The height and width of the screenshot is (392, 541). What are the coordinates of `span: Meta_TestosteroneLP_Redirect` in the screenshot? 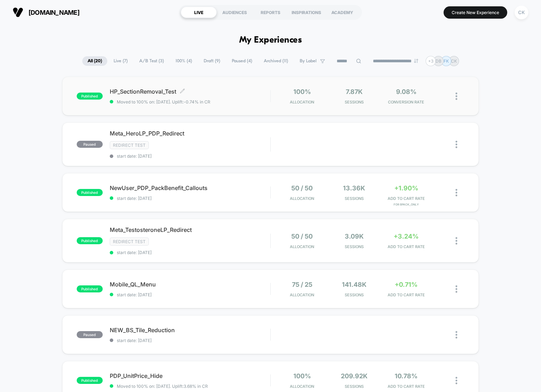 It's located at (190, 230).